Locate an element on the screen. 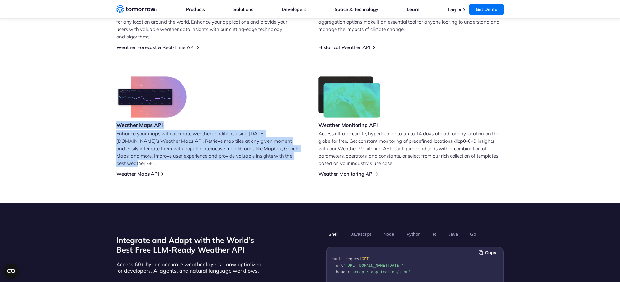 The image size is (620, 282). button: Python is located at coordinates (414, 234).